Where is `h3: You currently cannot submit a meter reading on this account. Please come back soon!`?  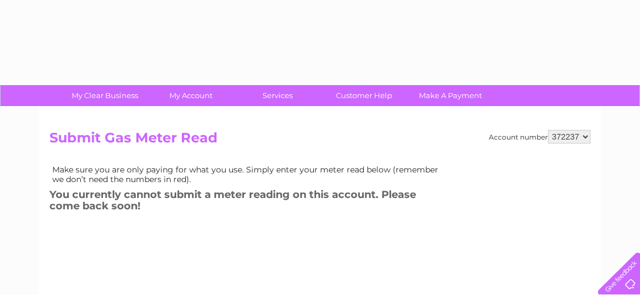
h3: You currently cannot submit a meter reading on this account. Please come back soon! is located at coordinates (248, 202).